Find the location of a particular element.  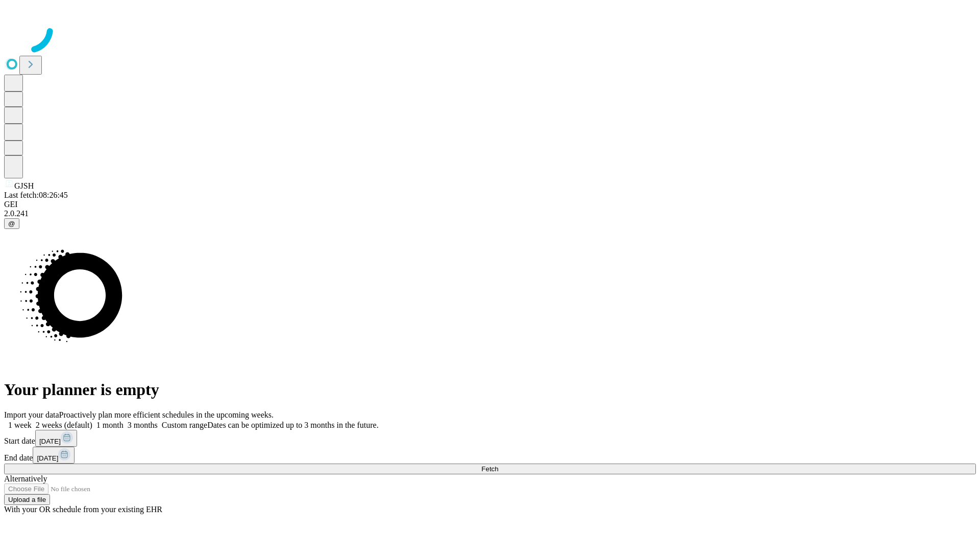

span: Fetch is located at coordinates (490, 468).